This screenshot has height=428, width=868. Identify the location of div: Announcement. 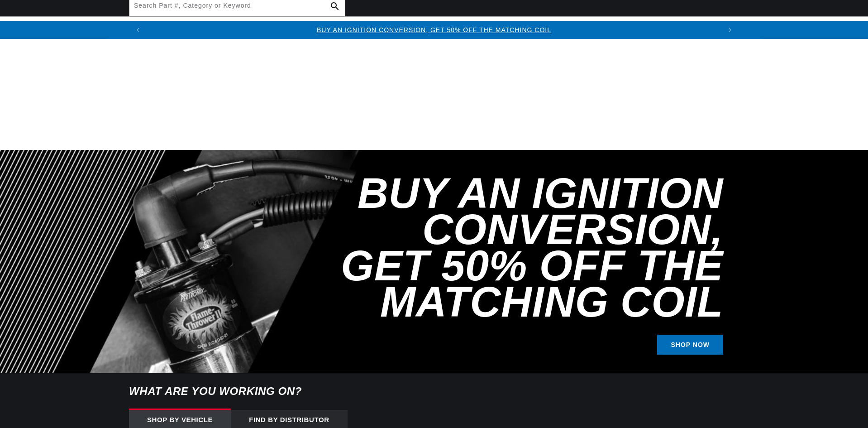
(434, 30).